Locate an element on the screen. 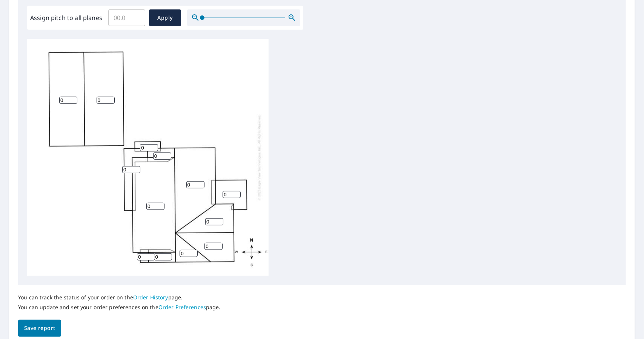  a: Order History is located at coordinates (151, 297).